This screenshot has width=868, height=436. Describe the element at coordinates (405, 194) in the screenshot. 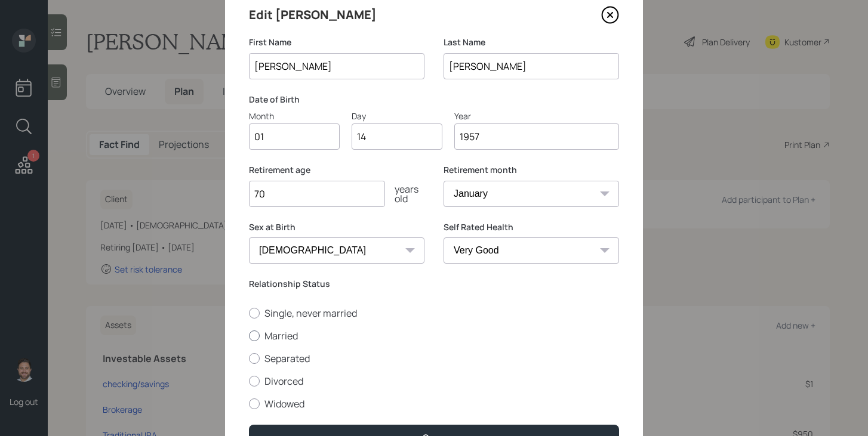

I see `div: years old` at that location.